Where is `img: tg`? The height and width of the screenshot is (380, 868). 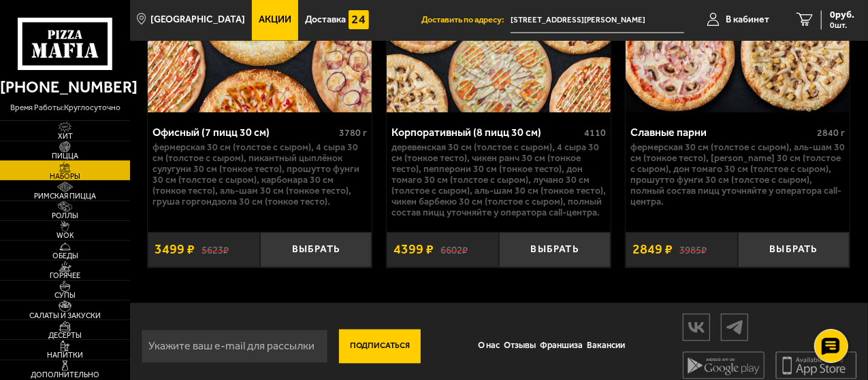
img: tg is located at coordinates (735, 327).